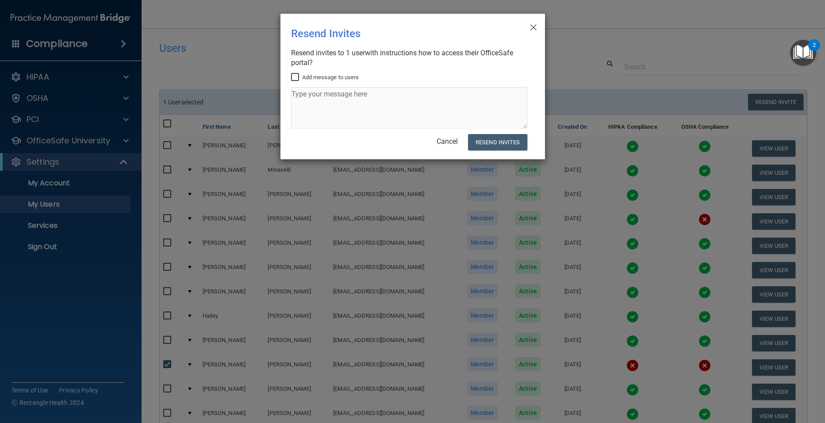 The width and height of the screenshot is (825, 423). Describe the element at coordinates (325, 77) in the screenshot. I see `label: Add message to users` at that location.